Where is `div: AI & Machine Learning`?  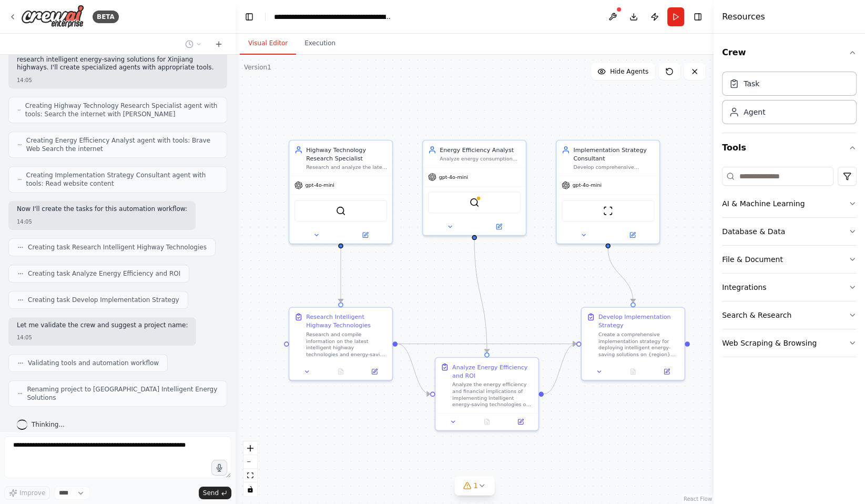
div: AI & Machine Learning is located at coordinates (763, 204).